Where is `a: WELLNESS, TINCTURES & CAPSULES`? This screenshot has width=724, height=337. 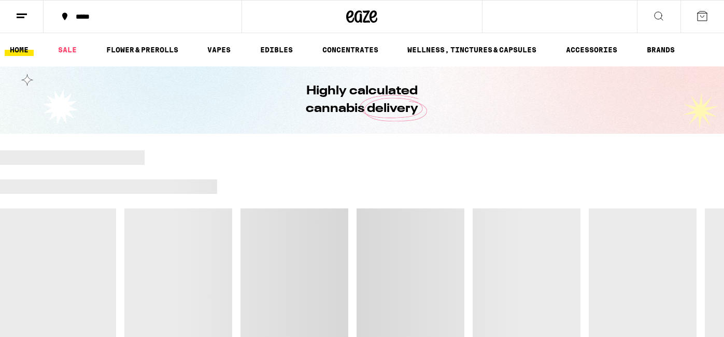
a: WELLNESS, TINCTURES & CAPSULES is located at coordinates (472, 50).